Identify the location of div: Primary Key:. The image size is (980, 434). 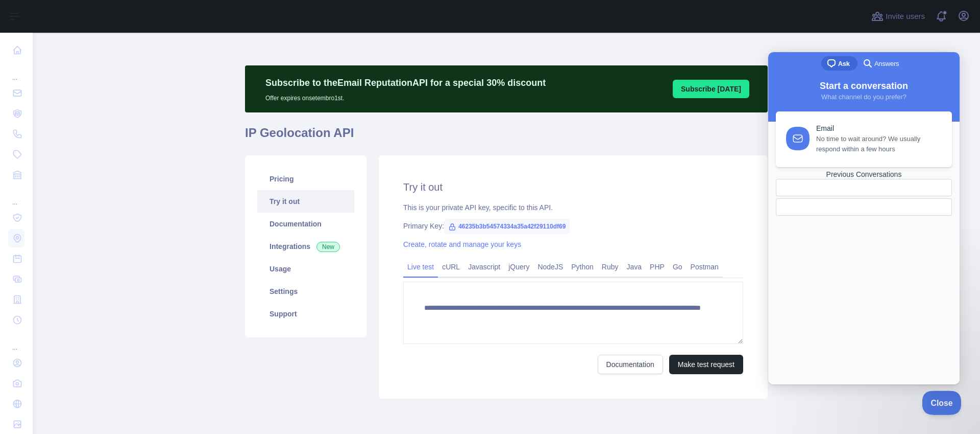
(573, 226).